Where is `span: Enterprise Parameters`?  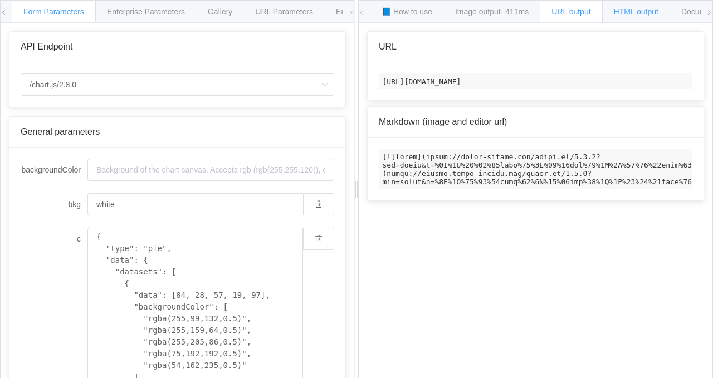
span: Enterprise Parameters is located at coordinates (146, 12).